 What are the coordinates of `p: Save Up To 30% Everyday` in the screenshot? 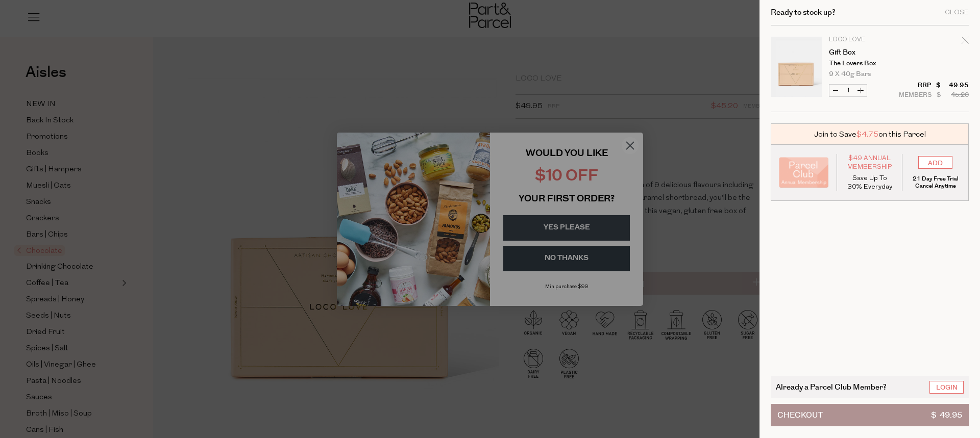 It's located at (870, 182).